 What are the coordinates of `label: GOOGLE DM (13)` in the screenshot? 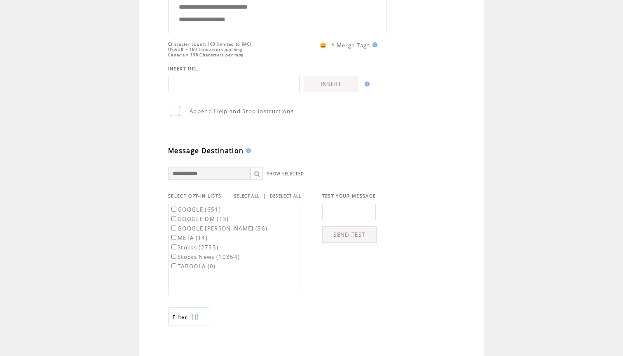 It's located at (199, 219).